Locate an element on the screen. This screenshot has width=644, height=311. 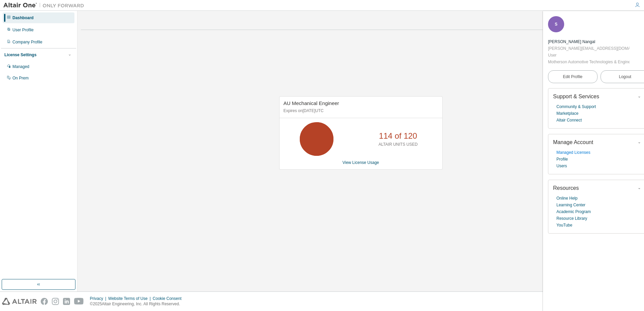
a: View License Usage is located at coordinates (361, 162).